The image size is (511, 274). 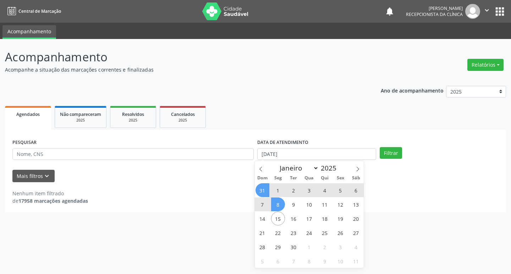 I want to click on span: Outubro 8, 2025, so click(x=309, y=261).